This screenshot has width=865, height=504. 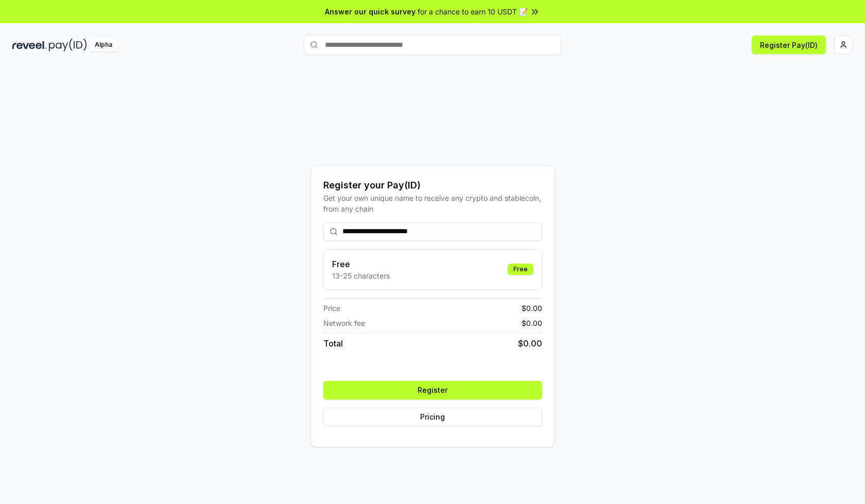 What do you see at coordinates (29, 44) in the screenshot?
I see `img: reveel_dark` at bounding box center [29, 44].